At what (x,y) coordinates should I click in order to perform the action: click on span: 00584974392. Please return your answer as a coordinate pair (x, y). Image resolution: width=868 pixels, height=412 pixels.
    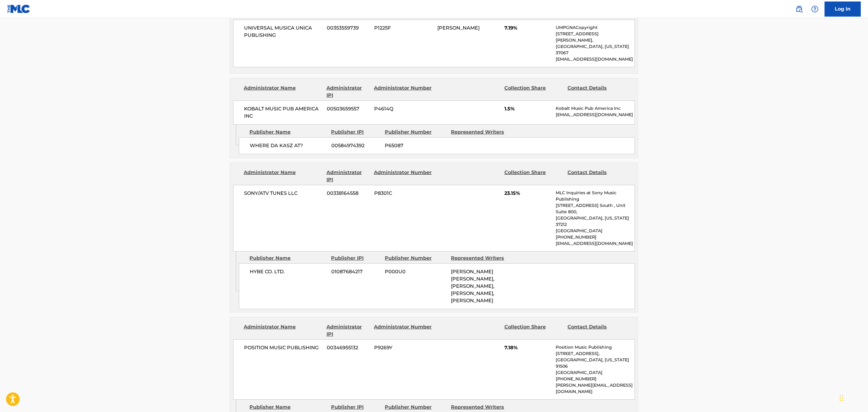
    Looking at the image, I should click on (355, 146).